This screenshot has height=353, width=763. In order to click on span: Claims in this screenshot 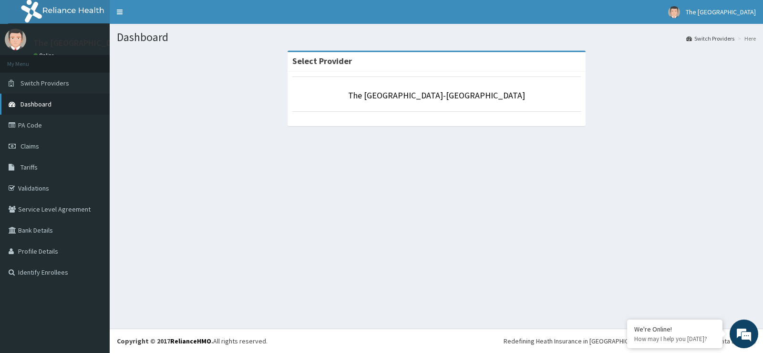, I will do `click(30, 146)`.